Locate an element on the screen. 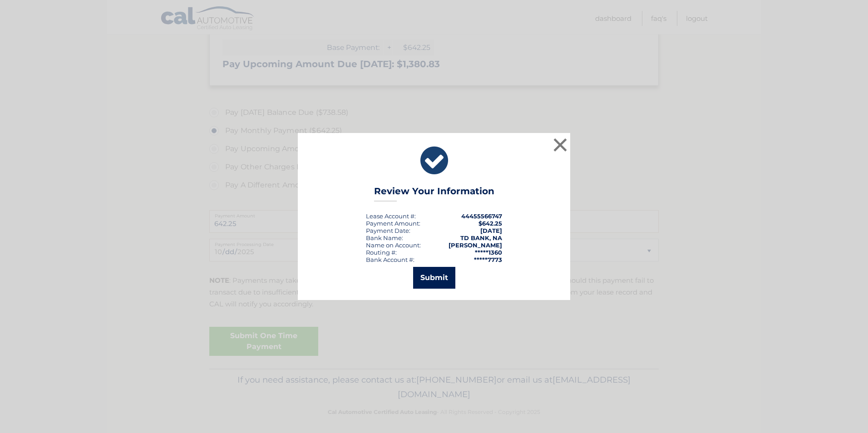 This screenshot has height=433, width=868. div: Bank Account #: is located at coordinates (390, 260).